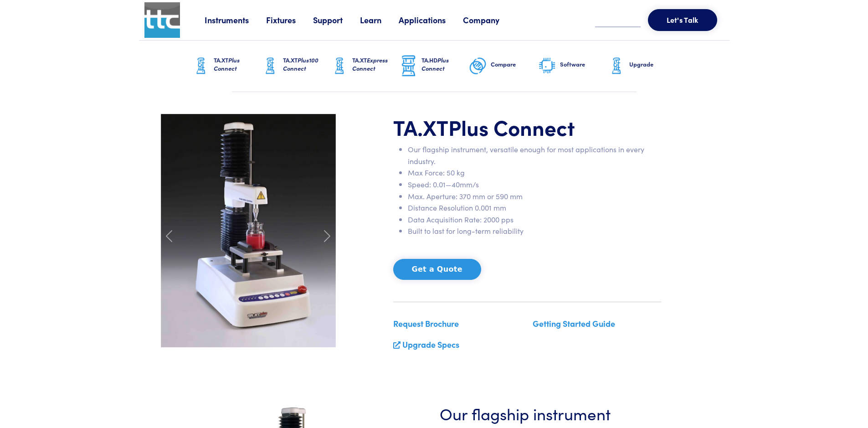 The image size is (868, 428). What do you see at coordinates (547, 66) in the screenshot?
I see `img: software-graphic.png` at bounding box center [547, 66].